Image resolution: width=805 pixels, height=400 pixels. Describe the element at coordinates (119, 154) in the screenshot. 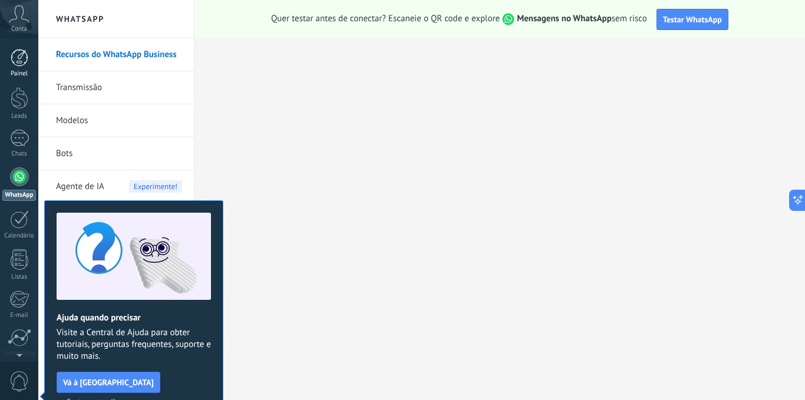

I see `a: Bots` at that location.